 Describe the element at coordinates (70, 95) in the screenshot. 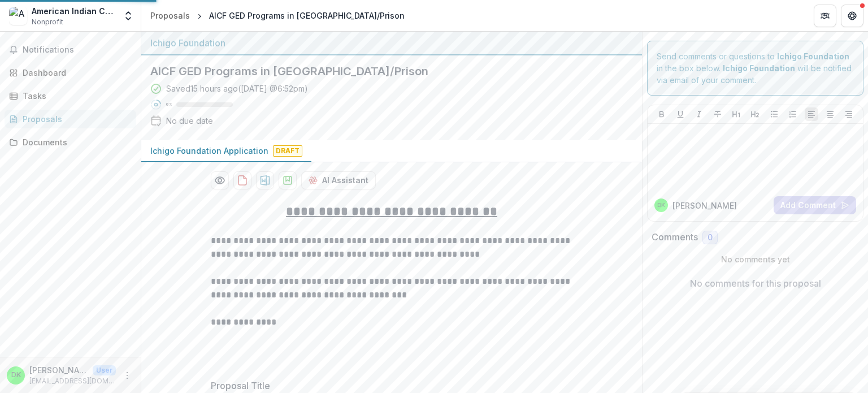

I see `a: Tasks` at that location.